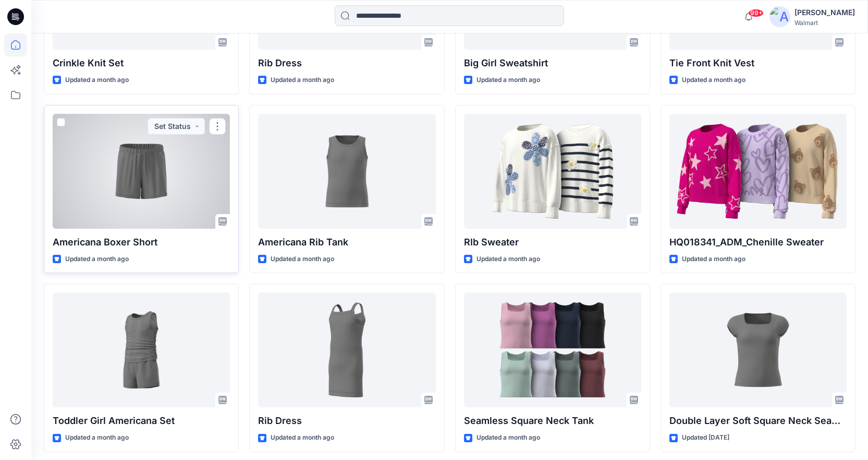 The image size is (868, 460). What do you see at coordinates (141, 420) in the screenshot?
I see `p: Toddler Girl Americana Set` at bounding box center [141, 420].